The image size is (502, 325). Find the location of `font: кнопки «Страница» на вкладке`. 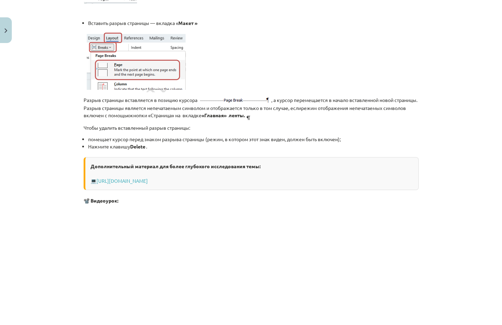

font: кнопки «Страница» на вкладке is located at coordinates (166, 115).